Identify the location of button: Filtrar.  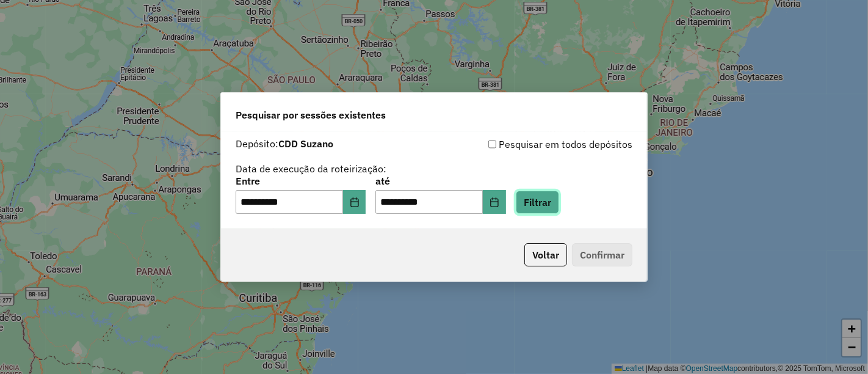
(537, 202).